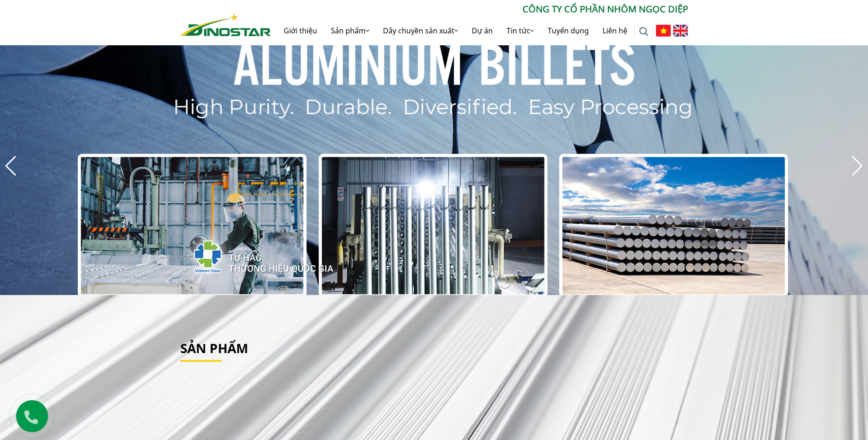 Image resolution: width=868 pixels, height=440 pixels. Describe the element at coordinates (420, 31) in the screenshot. I see `a: Dây chuyền sản xuất` at that location.